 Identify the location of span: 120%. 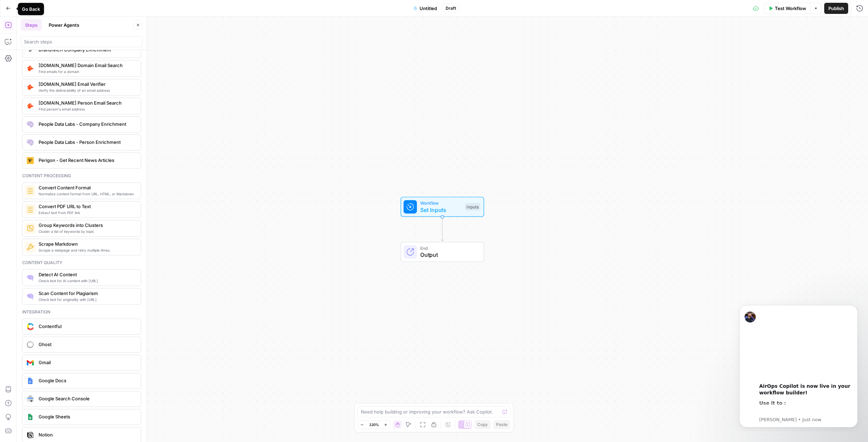
(374, 425).